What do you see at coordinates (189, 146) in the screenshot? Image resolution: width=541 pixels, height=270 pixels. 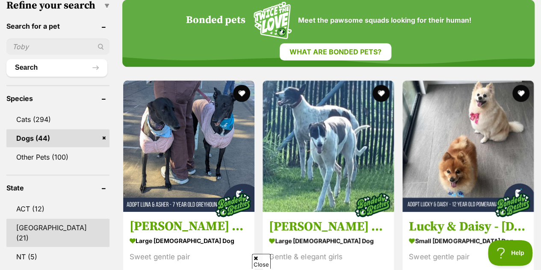 I see `img: Luna & Asher - 7 Year Old Greyhounds - Greyhound Dog` at bounding box center [189, 146].